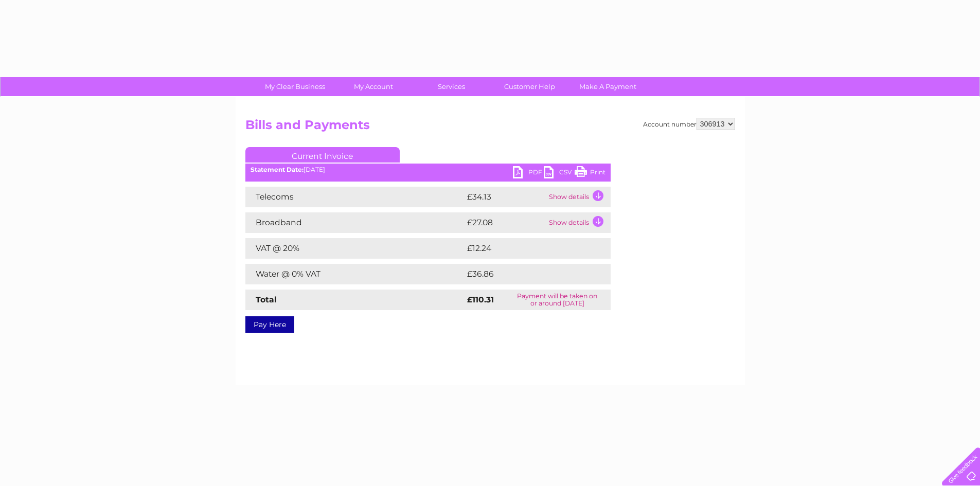 Image resolution: width=980 pixels, height=486 pixels. Describe the element at coordinates (270, 325) in the screenshot. I see `a: Pay Here` at that location.